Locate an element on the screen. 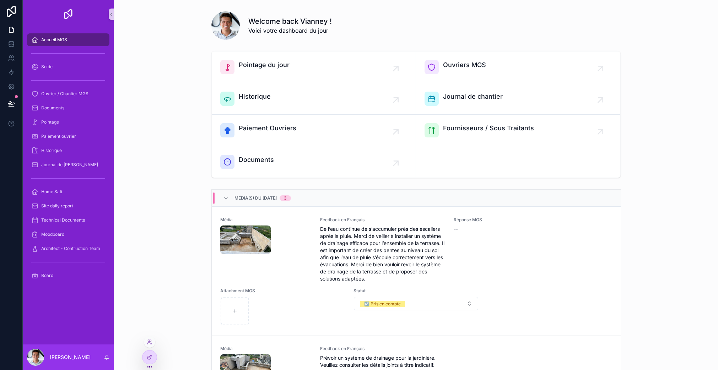  a: Paiement Ouvriers is located at coordinates (314, 130).